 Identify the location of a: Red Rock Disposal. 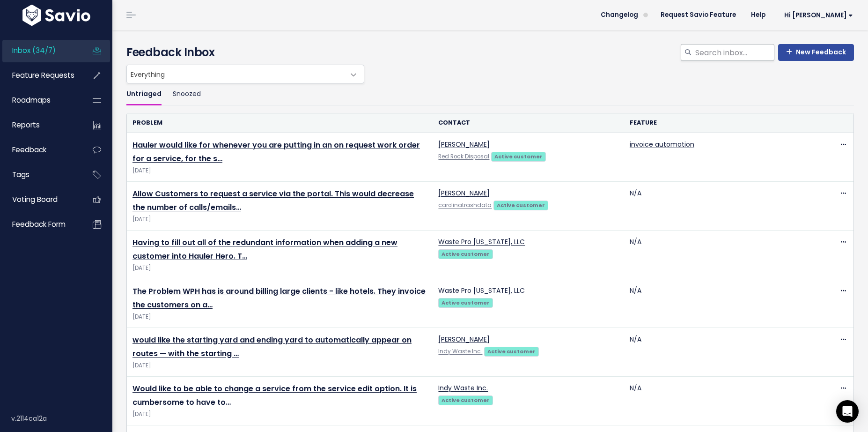
(464, 157).